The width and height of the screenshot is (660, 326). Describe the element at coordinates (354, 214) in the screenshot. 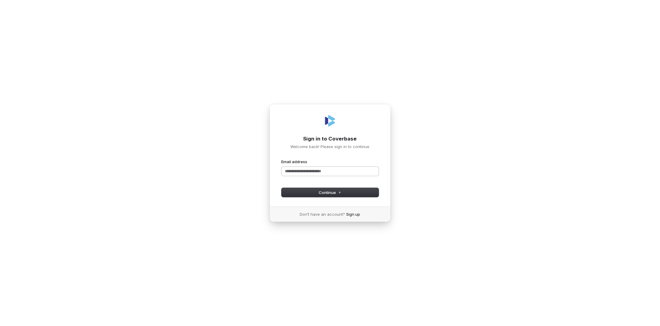

I see `a: Sign up` at that location.